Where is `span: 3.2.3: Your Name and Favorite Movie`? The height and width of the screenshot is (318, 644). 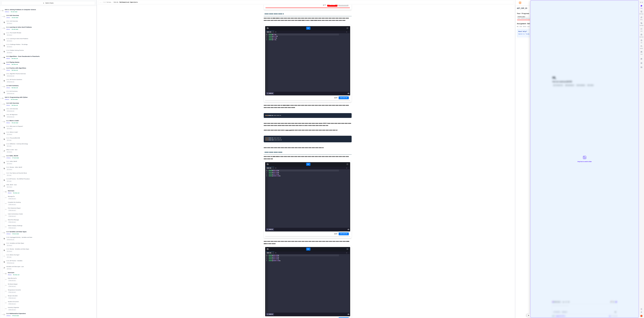 span: 3.2.3: Your Name and Favorite Movie is located at coordinates (51, 173).